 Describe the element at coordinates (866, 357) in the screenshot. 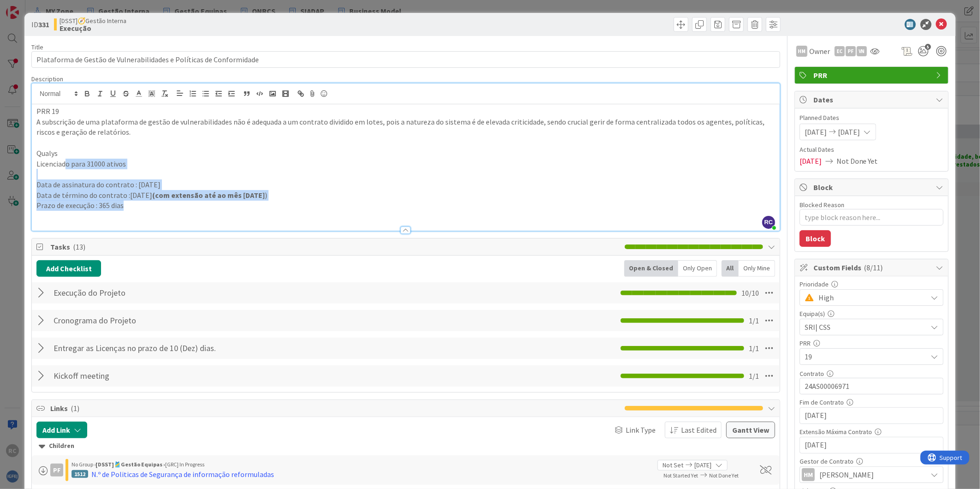

I see `span: 19` at that location.